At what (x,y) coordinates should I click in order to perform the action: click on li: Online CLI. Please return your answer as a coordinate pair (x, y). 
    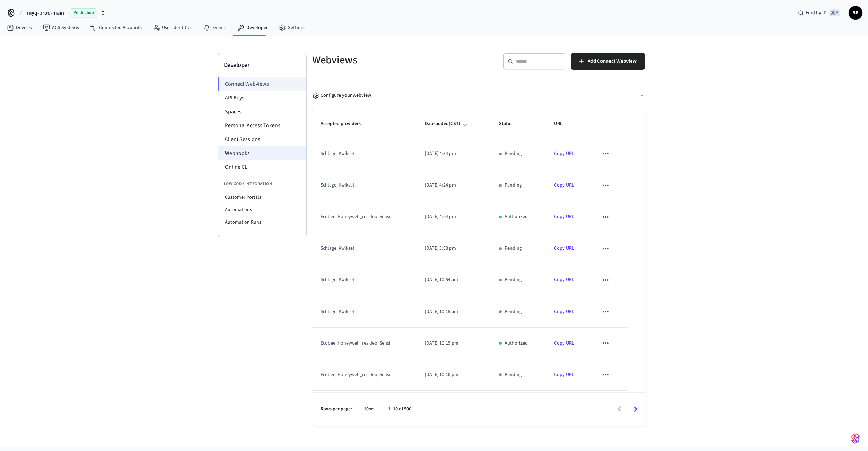
    Looking at the image, I should click on (262, 167).